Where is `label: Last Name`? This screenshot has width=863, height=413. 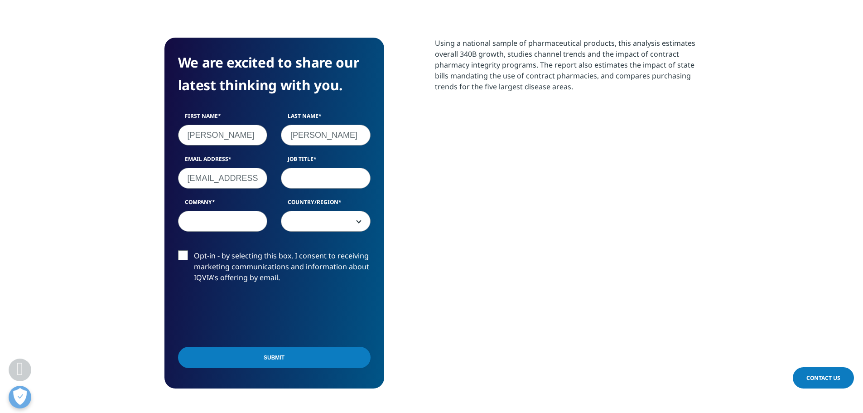
label: Last Name is located at coordinates (326, 118).